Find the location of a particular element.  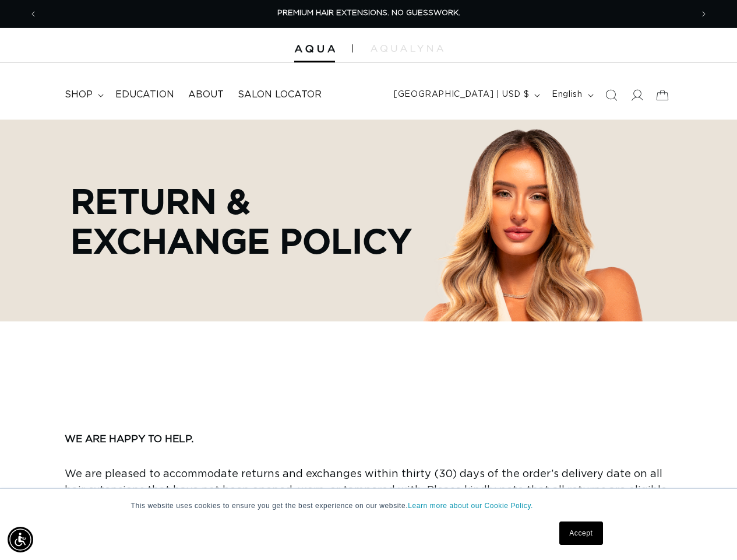

span: Salon Locator is located at coordinates (280, 94).